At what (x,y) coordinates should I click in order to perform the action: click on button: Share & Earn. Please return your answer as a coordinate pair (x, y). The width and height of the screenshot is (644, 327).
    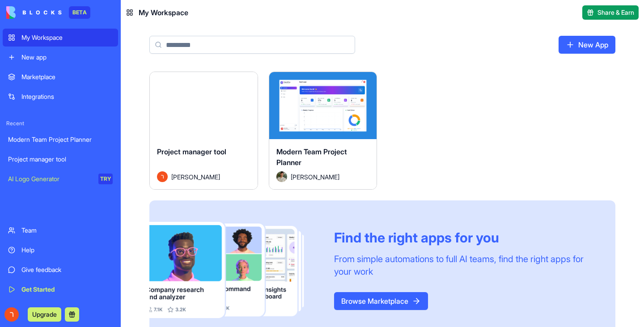
    Looking at the image, I should click on (610, 12).